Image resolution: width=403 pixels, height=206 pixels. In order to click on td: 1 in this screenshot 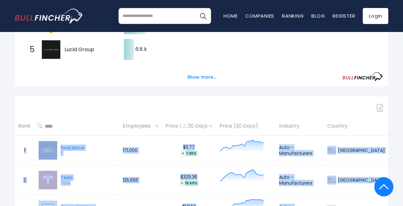, I will do `click(24, 150)`.